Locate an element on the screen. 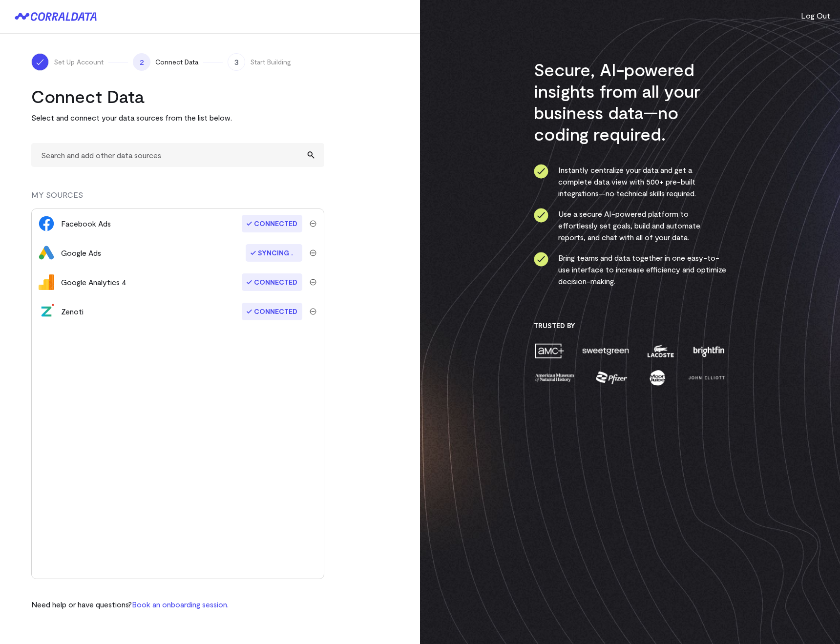 The width and height of the screenshot is (840, 644). img: pfizer-e137f5fc.png is located at coordinates (611, 377).